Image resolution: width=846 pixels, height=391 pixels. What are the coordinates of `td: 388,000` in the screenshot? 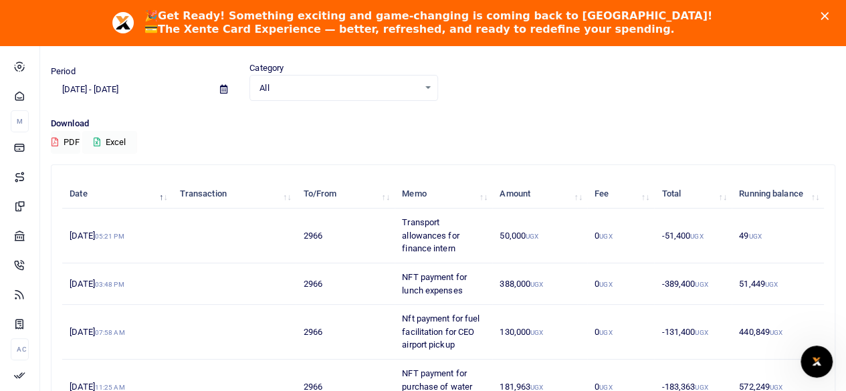 It's located at (540, 284).